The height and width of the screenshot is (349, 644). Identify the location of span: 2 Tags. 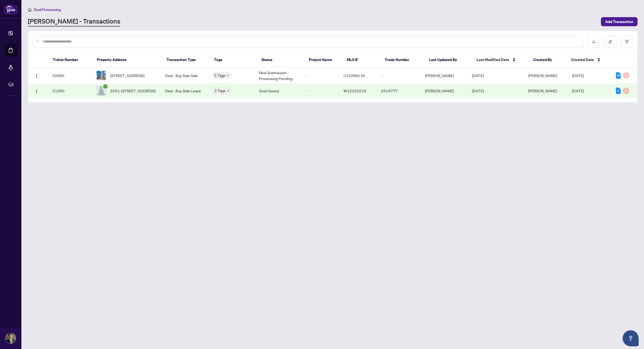
(220, 75).